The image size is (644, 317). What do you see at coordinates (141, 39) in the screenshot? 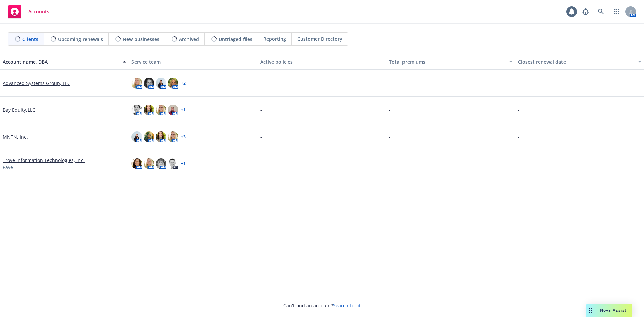
I see `span: New businesses` at bounding box center [141, 39].